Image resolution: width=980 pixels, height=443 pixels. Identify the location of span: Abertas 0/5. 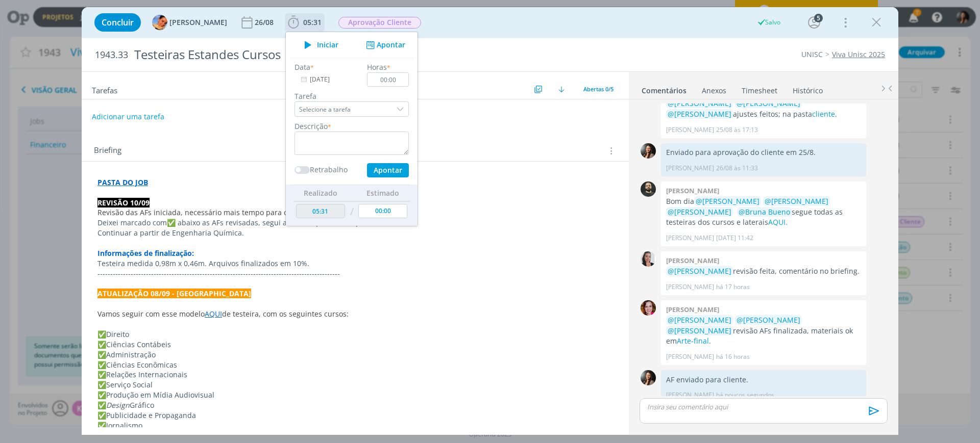
(598, 89).